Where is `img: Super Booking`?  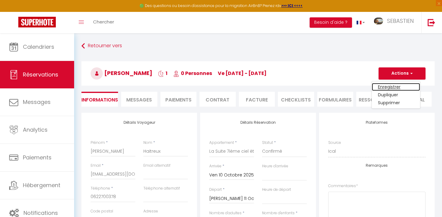
img: Super Booking is located at coordinates (37, 22).